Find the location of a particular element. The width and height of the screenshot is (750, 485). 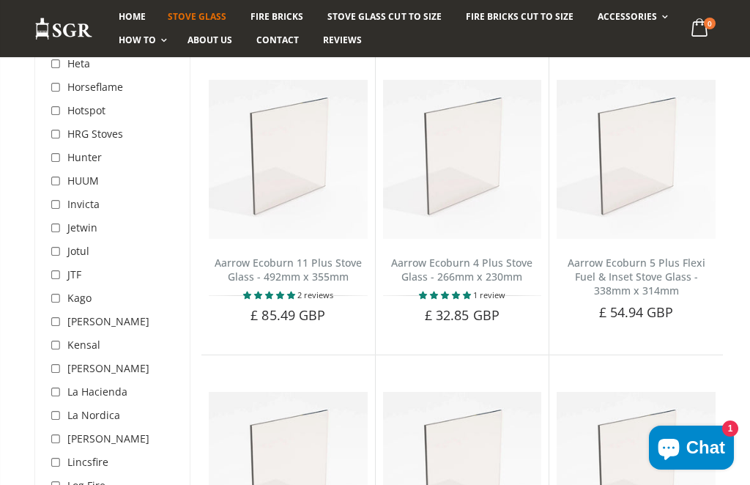

span: Heta is located at coordinates (78, 63).